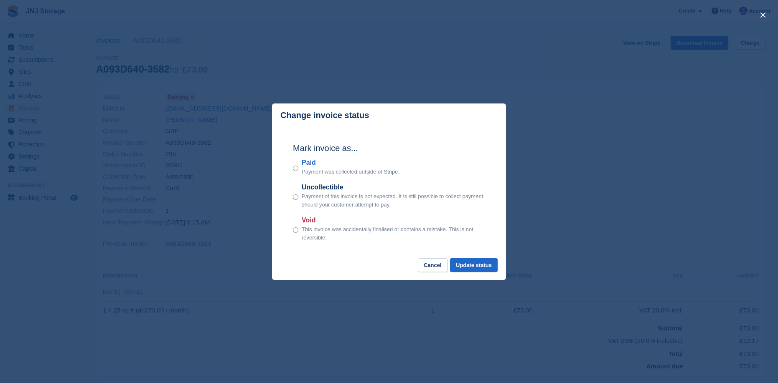  What do you see at coordinates (393, 188) in the screenshot?
I see `label: Uncollectible` at bounding box center [393, 188].